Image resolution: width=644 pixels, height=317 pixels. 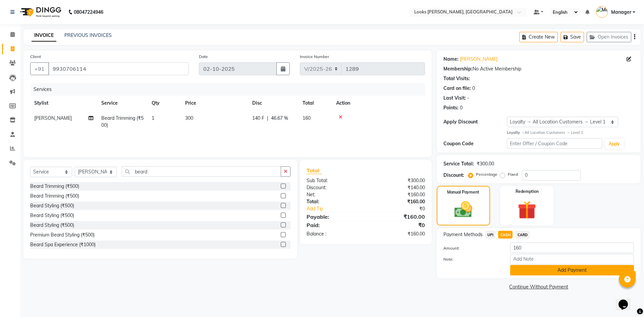 I want to click on div: Services, so click(x=230, y=89).